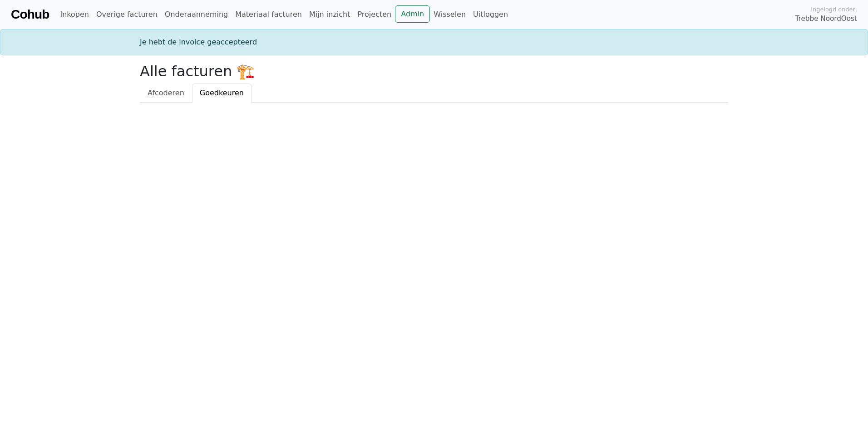  What do you see at coordinates (834, 9) in the screenshot?
I see `span: Ingelogd onder:` at bounding box center [834, 9].